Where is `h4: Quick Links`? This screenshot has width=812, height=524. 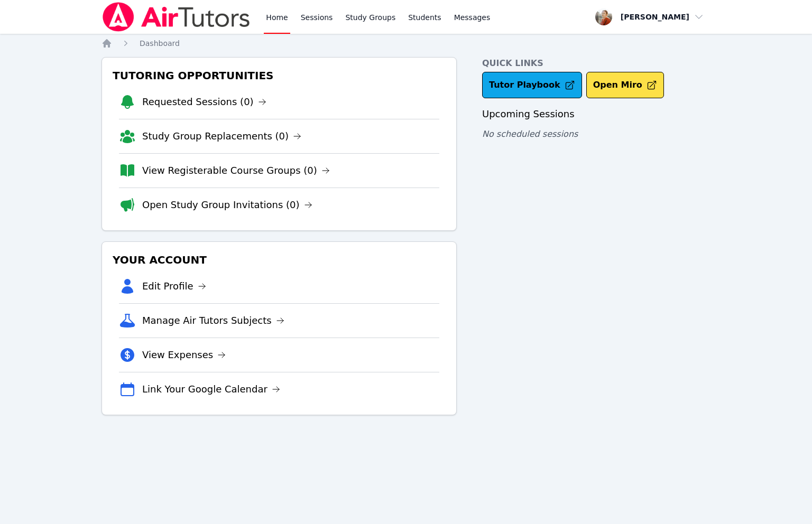 h4: Quick Links is located at coordinates (596, 63).